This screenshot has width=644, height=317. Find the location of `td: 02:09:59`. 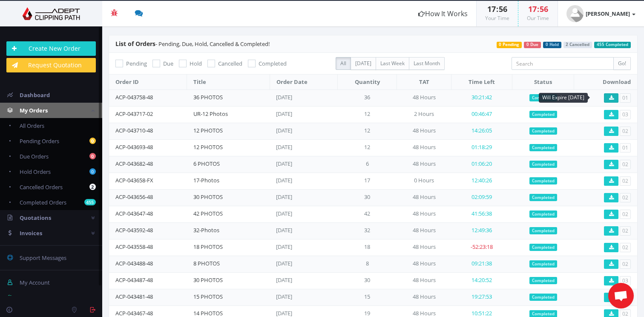

td: 02:09:59 is located at coordinates (482, 197).